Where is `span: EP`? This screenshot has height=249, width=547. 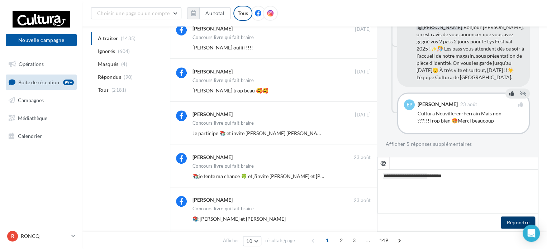 span: EP is located at coordinates (409, 105).